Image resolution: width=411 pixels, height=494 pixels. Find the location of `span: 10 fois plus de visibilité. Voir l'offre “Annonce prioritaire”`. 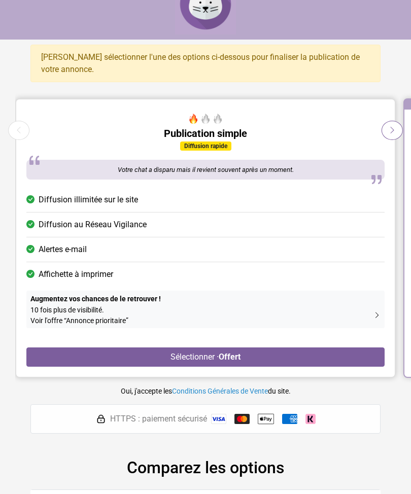

span: 10 fois plus de visibilité. Voir l'offre “Annonce prioritaire” is located at coordinates (79, 315).